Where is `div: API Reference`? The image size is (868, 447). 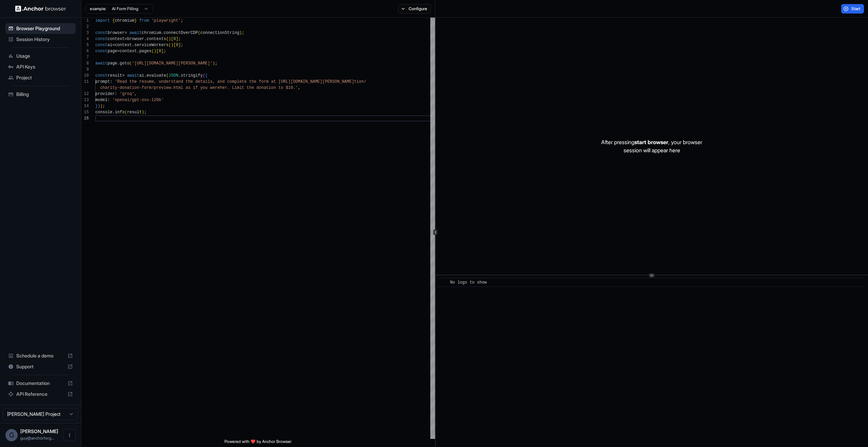 div: API Reference is located at coordinates (40, 394).